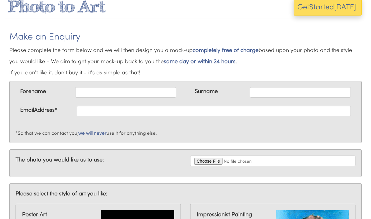  What do you see at coordinates (226, 50) in the screenshot?
I see `em: completely free of charge` at bounding box center [226, 50].